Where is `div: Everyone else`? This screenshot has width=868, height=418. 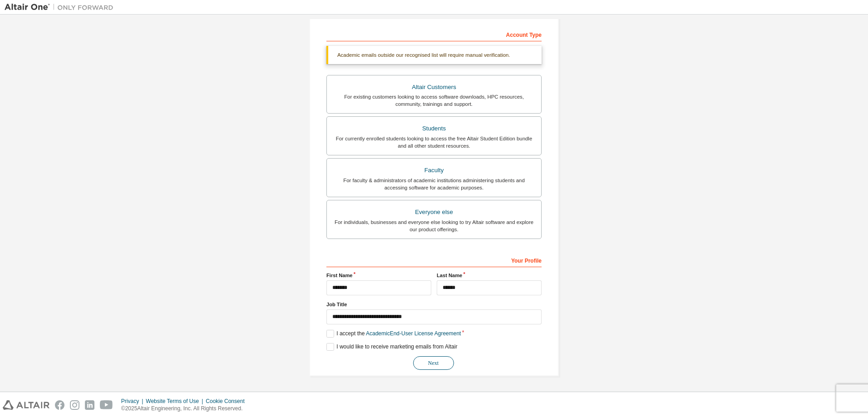
div: Everyone else is located at coordinates (434, 212).